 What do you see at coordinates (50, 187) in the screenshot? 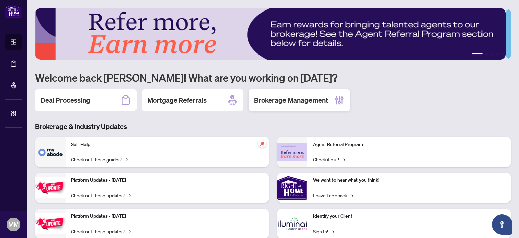
I see `img: Platform Updates - July 21, 2025` at bounding box center [50, 187].